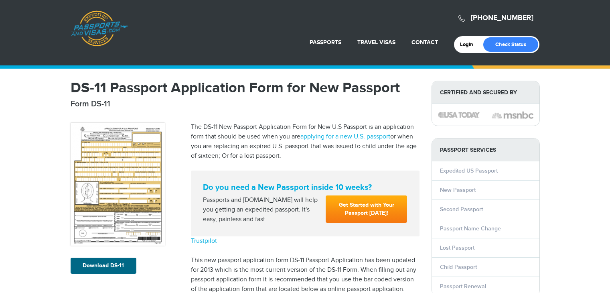 The height and width of the screenshot is (293, 610). I want to click on a: New Passport, so click(458, 190).